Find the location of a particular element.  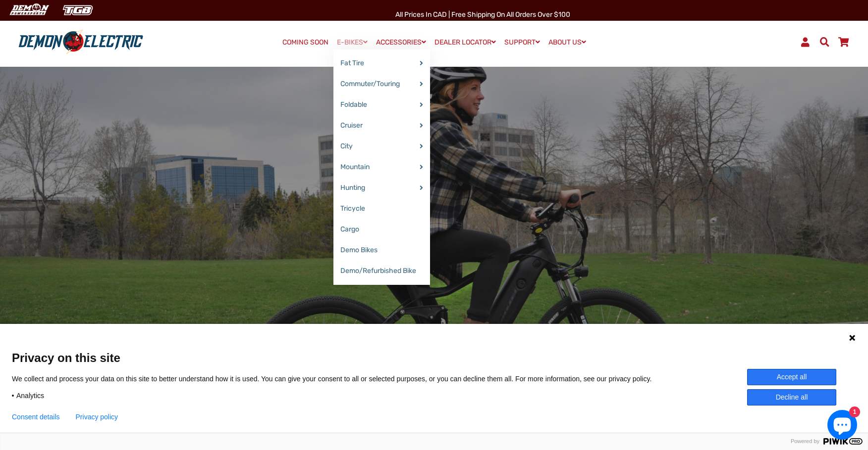

a: Tricycle is located at coordinates (382, 209).